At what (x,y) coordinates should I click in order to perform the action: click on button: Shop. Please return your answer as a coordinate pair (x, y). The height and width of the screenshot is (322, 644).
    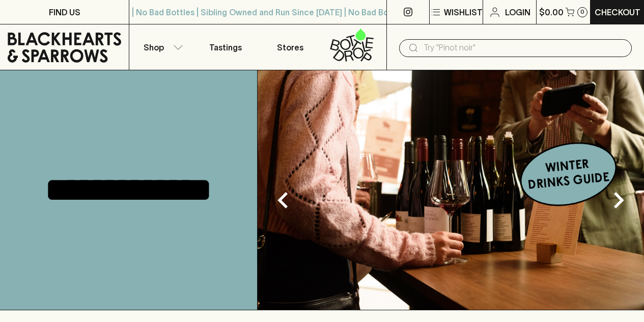
    Looking at the image, I should click on (161, 47).